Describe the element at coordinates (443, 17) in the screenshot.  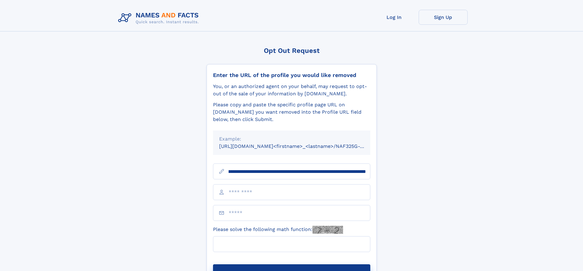
I see `a: Sign Up` at that location.